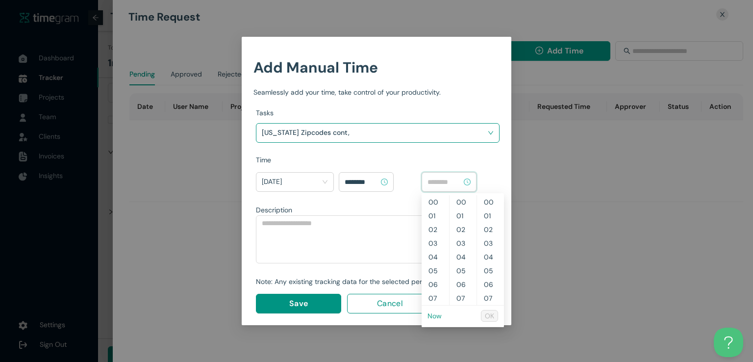 The width and height of the screenshot is (753, 362). What do you see at coordinates (376, 92) in the screenshot?
I see `div: Seamlessly add your time, take control of your productivity.` at bounding box center [376, 92].